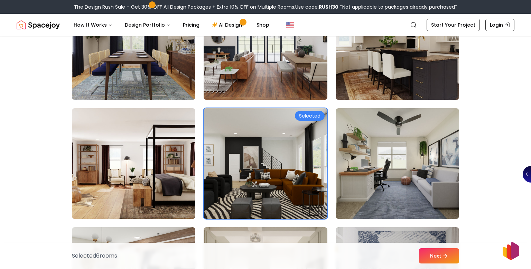  What do you see at coordinates (38, 25) in the screenshot?
I see `a: Spacejoy` at bounding box center [38, 25].